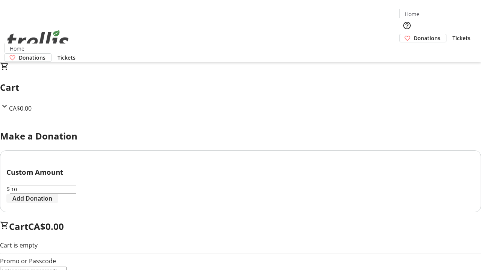  Describe the element at coordinates (407, 50) in the screenshot. I see `button: Cart` at that location.